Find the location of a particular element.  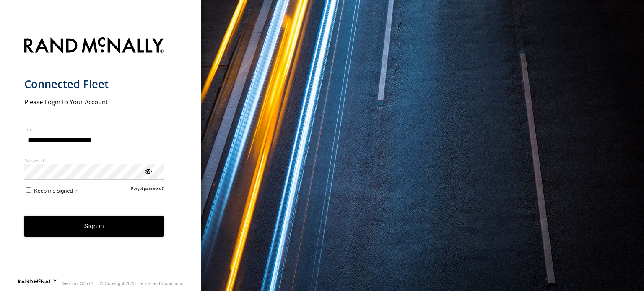

label: Password is located at coordinates (94, 161).